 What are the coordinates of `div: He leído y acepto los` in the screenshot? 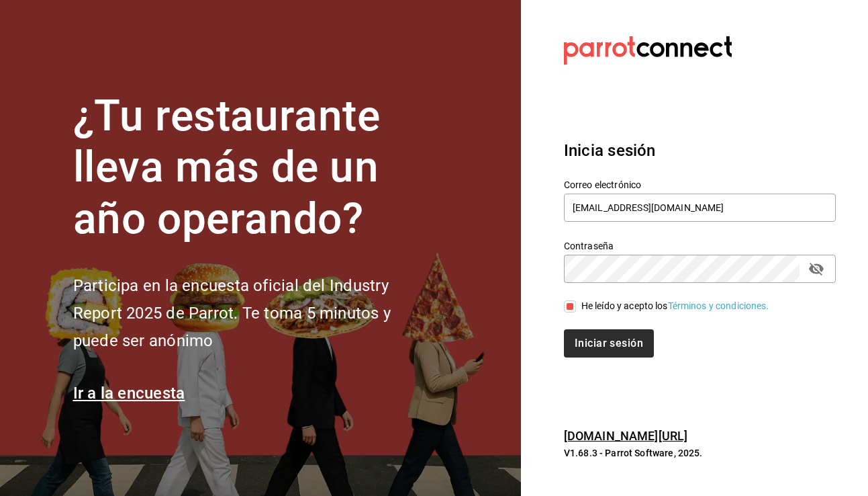 It's located at (676, 305).